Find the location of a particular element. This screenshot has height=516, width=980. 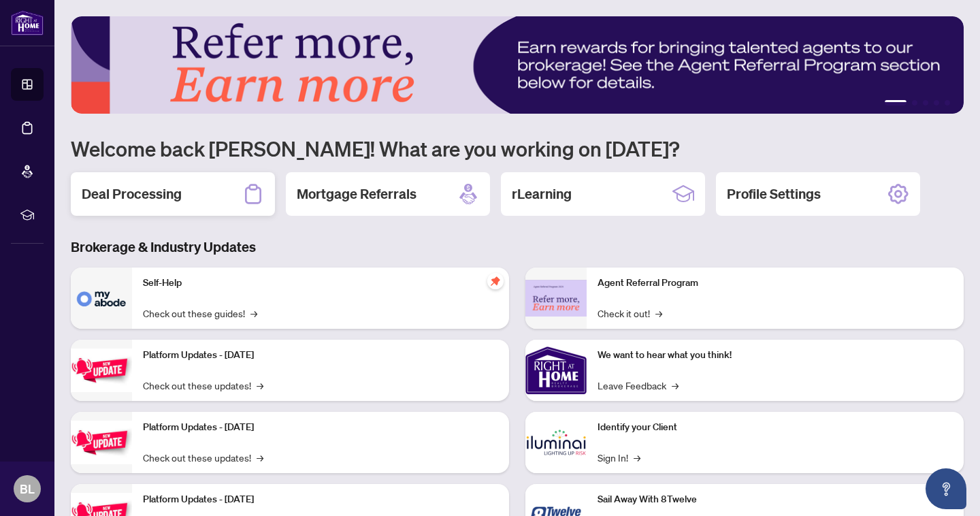

a: Check out these guides!→ is located at coordinates (200, 313).